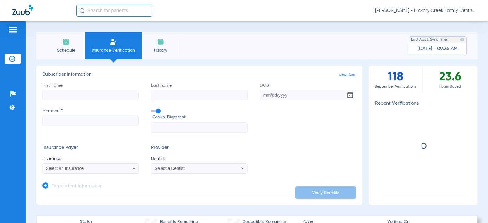 This screenshot has height=223, width=488. What do you see at coordinates (23, 10) in the screenshot?
I see `img: Zuub Logo` at bounding box center [23, 10].